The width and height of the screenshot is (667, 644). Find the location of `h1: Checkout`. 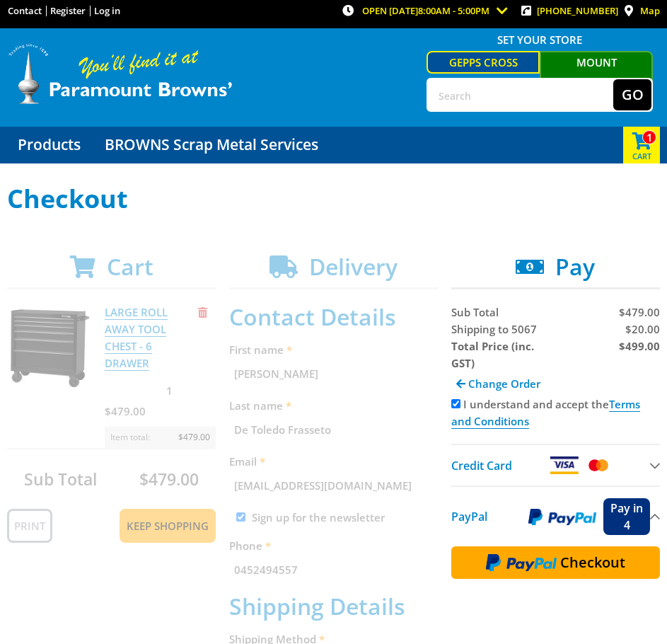

h1: Checkout is located at coordinates (334, 199).